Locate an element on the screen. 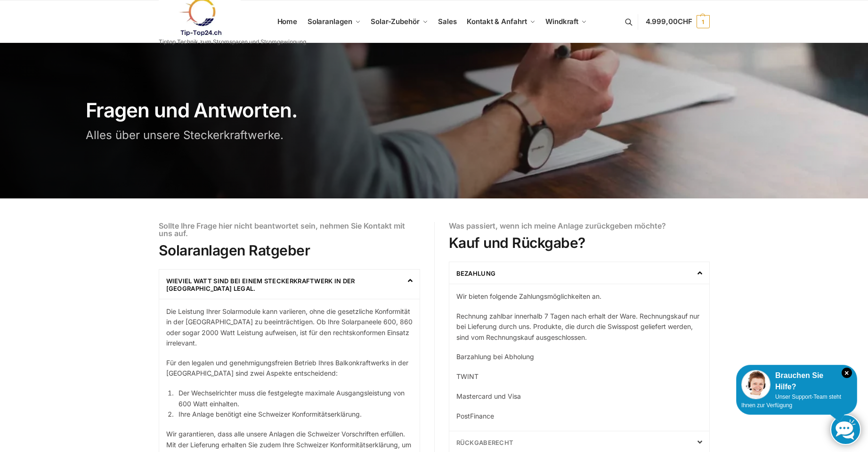 The width and height of the screenshot is (868, 452). p: Die Leistung Ihrer Solarmodule kann variieren, ohne die gesetzliche Konformität in der [GEOGRAPHI... is located at coordinates (289, 327).